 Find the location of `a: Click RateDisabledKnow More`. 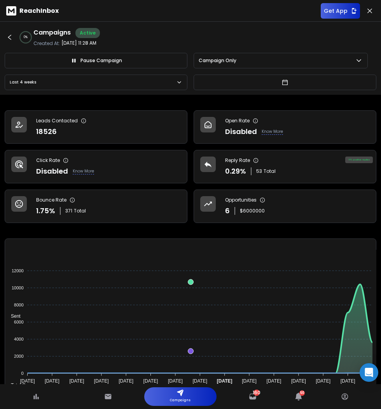

a: Click RateDisabledKnow More is located at coordinates (96, 167).